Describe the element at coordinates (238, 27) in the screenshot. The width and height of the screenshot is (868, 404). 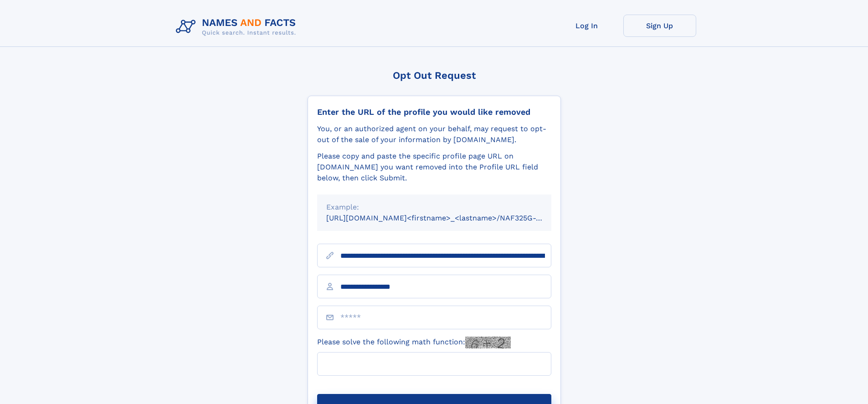
I see `img: Logo Names and Facts` at that location.